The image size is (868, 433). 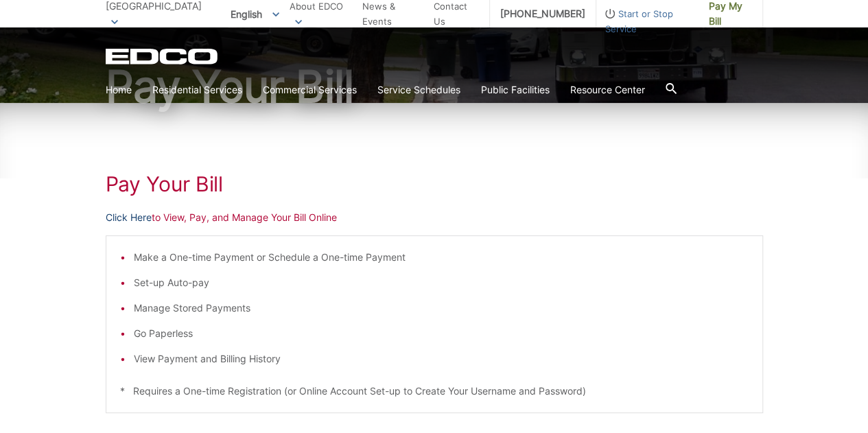 What do you see at coordinates (434, 391) in the screenshot?
I see `p: * Requires a One-time Registration (or Online Account Set-up to Create Your Username and Password)` at bounding box center [434, 391].